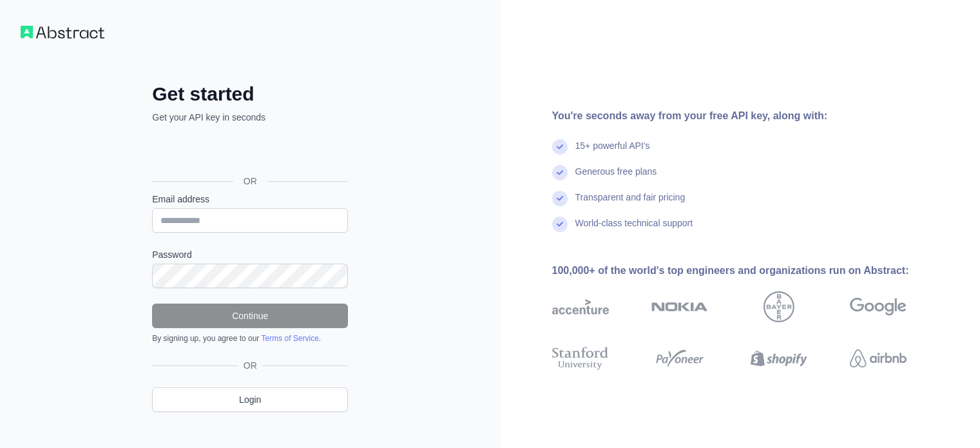 The width and height of the screenshot is (980, 448). Describe the element at coordinates (250, 199) in the screenshot. I see `label: Email address` at that location.